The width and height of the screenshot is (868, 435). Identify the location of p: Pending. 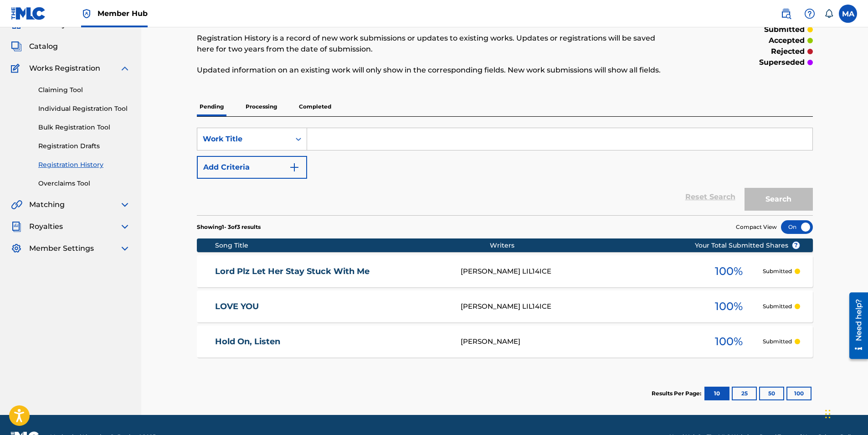
(212, 106).